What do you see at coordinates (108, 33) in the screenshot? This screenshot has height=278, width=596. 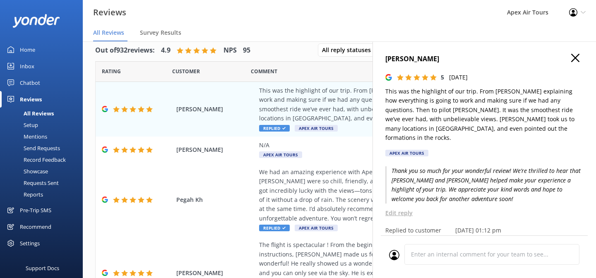 I see `span: All Reviews` at bounding box center [108, 33].